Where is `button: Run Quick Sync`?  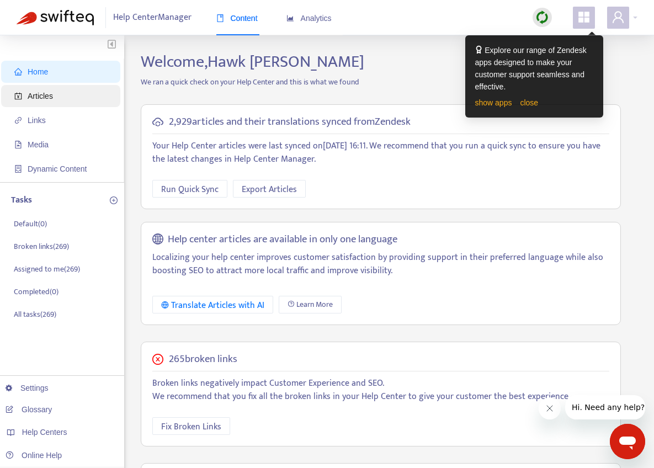
button: Run Quick Sync is located at coordinates (190, 189).